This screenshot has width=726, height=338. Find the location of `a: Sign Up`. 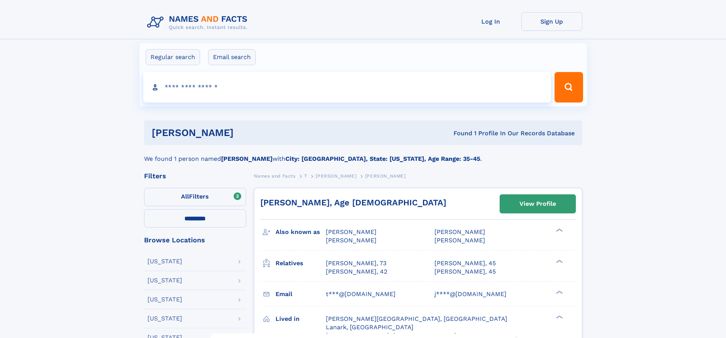

a: Sign Up is located at coordinates (552, 21).